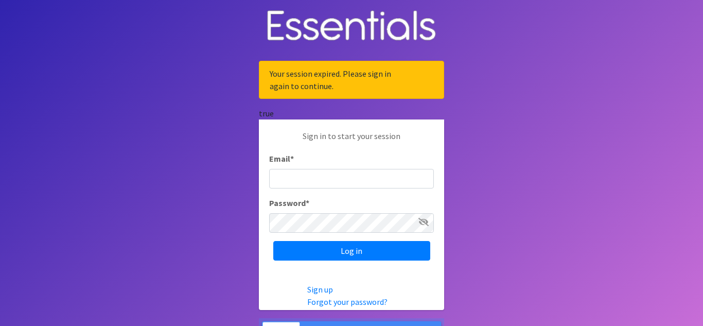  I want to click on label: Email, so click(282, 159).